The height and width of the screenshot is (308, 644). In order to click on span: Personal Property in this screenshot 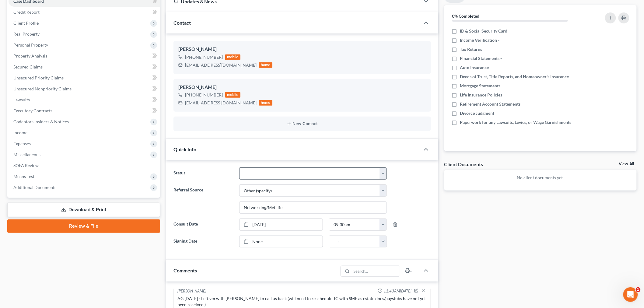, I will do `click(31, 45)`.